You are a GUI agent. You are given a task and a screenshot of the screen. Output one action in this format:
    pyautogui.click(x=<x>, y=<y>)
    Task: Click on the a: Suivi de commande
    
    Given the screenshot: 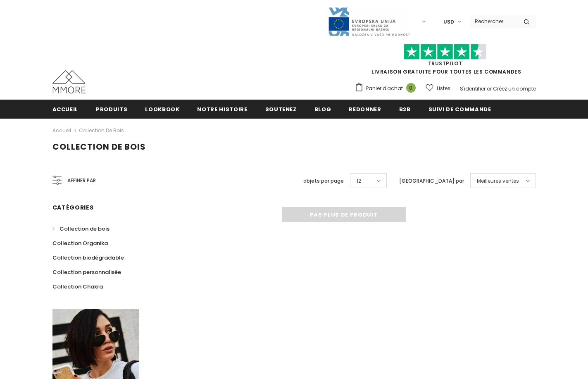 What is the action you would take?
    pyautogui.click(x=460, y=109)
    